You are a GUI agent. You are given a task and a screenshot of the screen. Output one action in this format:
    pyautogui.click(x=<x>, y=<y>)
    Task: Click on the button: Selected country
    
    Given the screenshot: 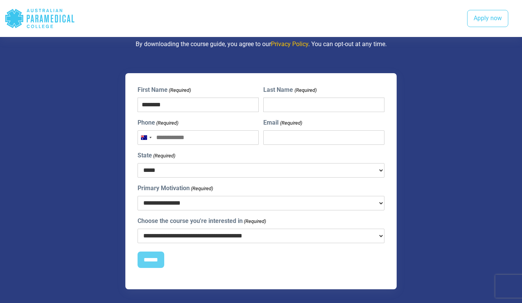 What is the action you would take?
    pyautogui.click(x=146, y=138)
    